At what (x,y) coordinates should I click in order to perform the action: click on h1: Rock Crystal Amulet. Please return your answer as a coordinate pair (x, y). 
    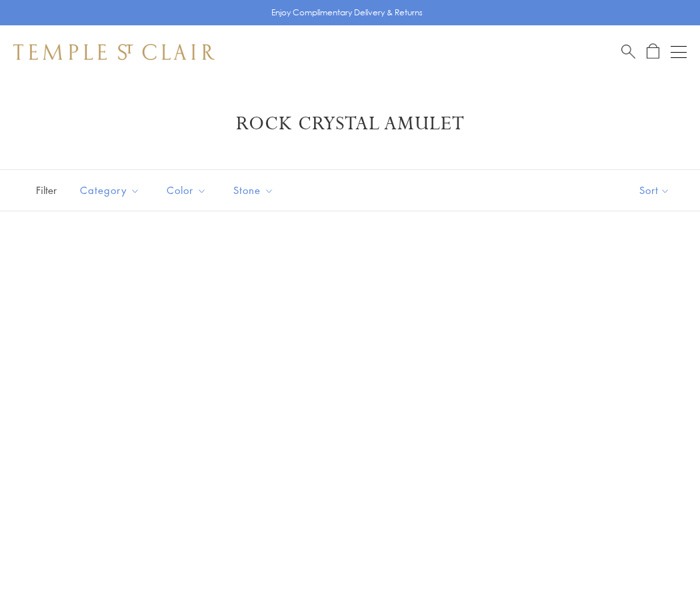
    Looking at the image, I should click on (350, 124).